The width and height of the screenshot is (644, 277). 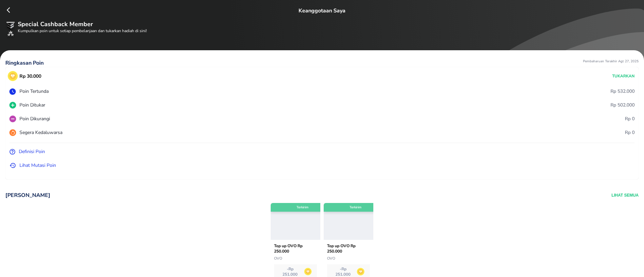 What do you see at coordinates (25, 63) in the screenshot?
I see `p: Ringkasan Poin` at bounding box center [25, 63].